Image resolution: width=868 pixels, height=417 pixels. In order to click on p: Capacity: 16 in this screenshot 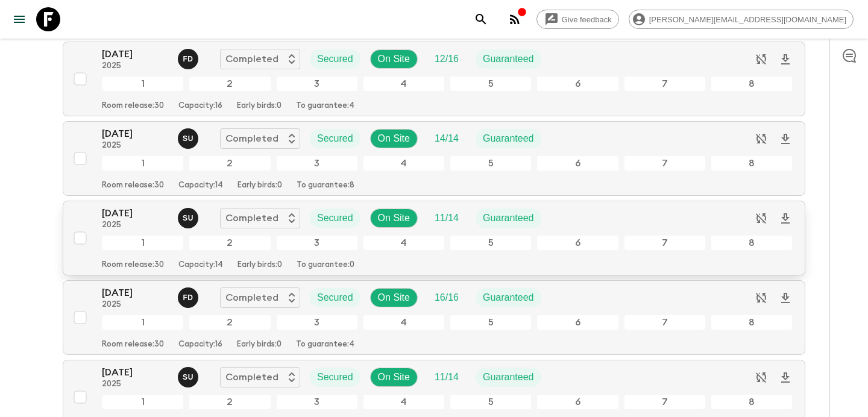, I will do `click(200, 106)`.